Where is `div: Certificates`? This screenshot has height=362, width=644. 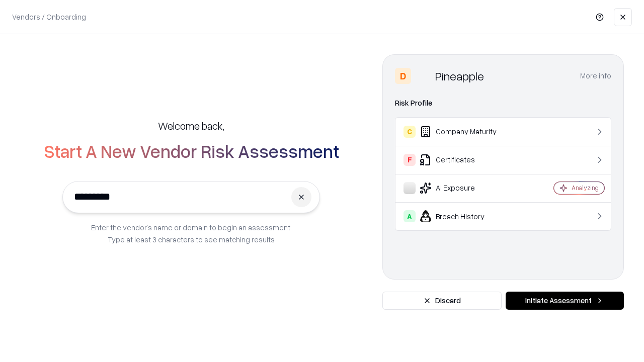 div: Certificates is located at coordinates (464, 160).